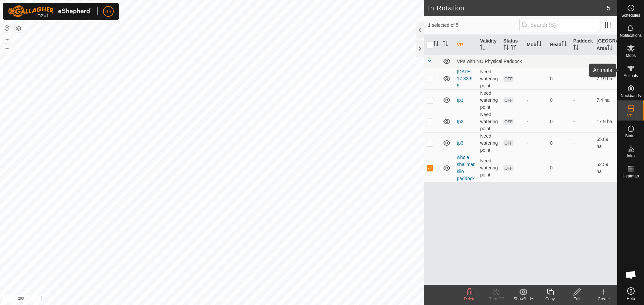 The image size is (644, 305). I want to click on th: Mob, so click(535, 45).